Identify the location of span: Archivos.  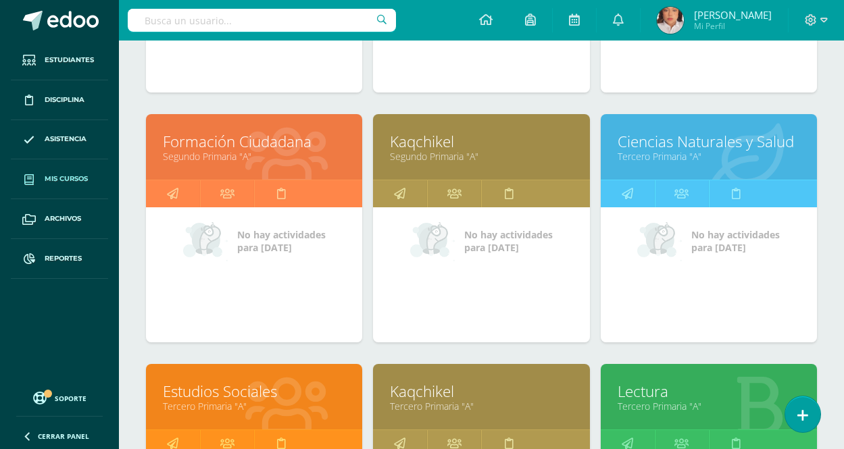
(63, 219).